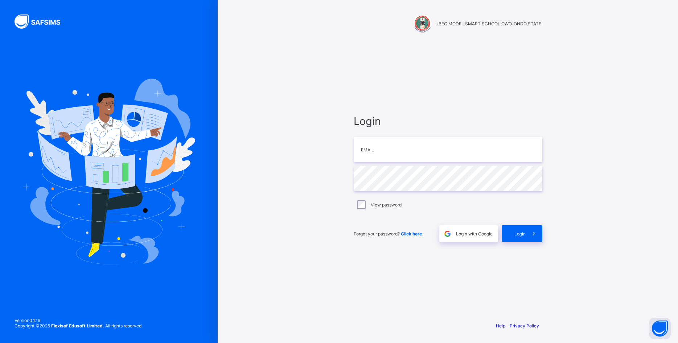  What do you see at coordinates (411, 234) in the screenshot?
I see `span: Click here` at bounding box center [411, 234].